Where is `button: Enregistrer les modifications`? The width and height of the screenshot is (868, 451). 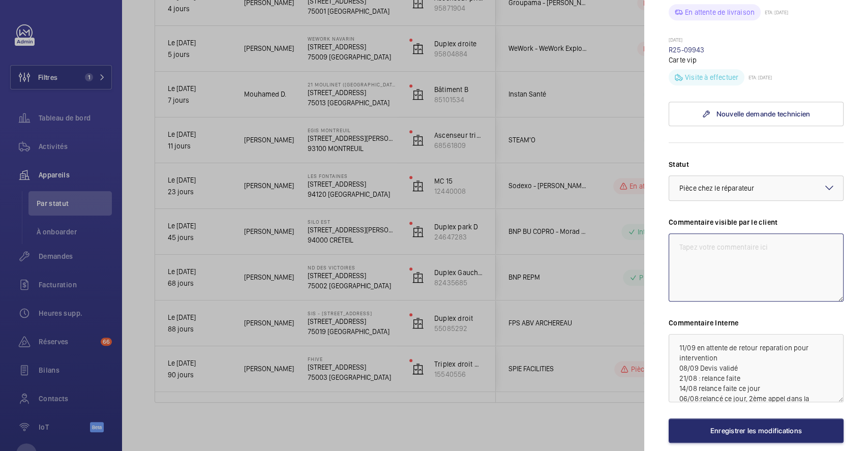
button: Enregistrer les modifications is located at coordinates (756, 431).